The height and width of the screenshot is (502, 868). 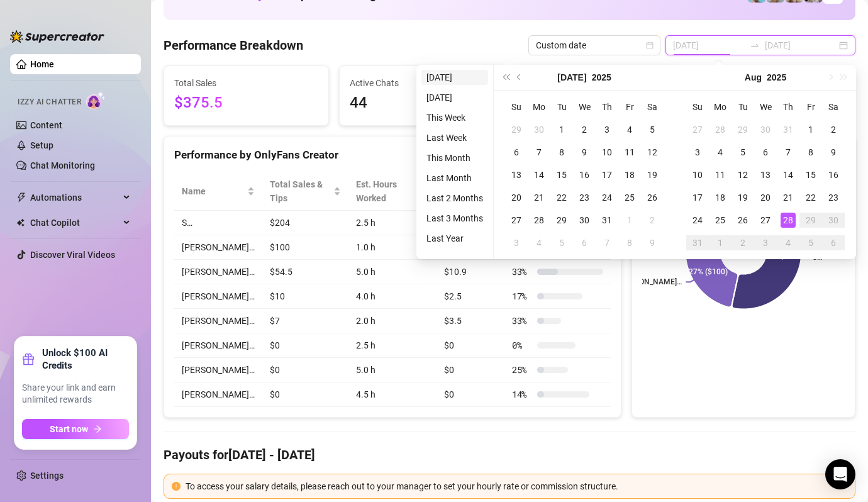 What do you see at coordinates (720, 153) in the screenshot?
I see `td: 2025-08-04` at bounding box center [720, 153].